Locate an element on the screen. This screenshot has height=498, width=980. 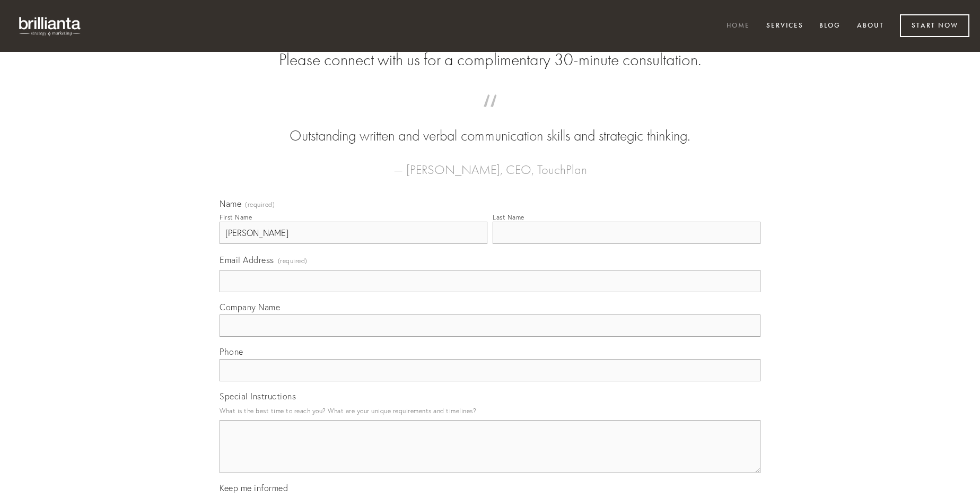
h2: Please connect with us for a complimentary 30-minute consultation. is located at coordinates (490, 60).